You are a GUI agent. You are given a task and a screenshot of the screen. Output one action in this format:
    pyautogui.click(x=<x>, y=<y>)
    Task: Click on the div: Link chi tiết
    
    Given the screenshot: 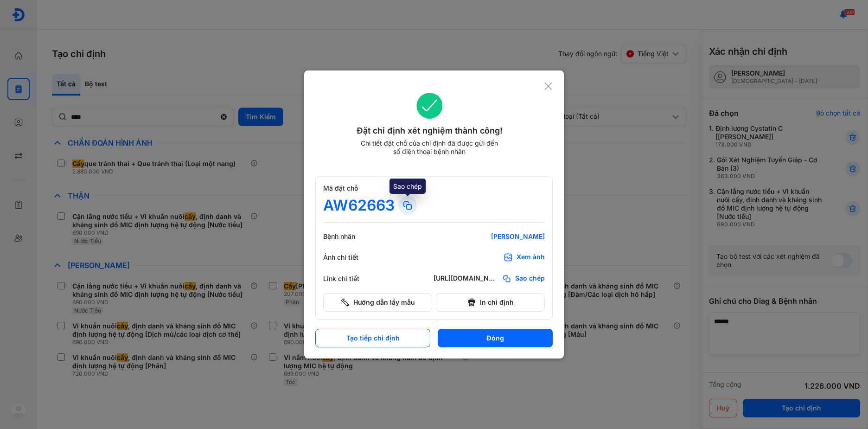 What is the action you would take?
    pyautogui.click(x=351, y=279)
    